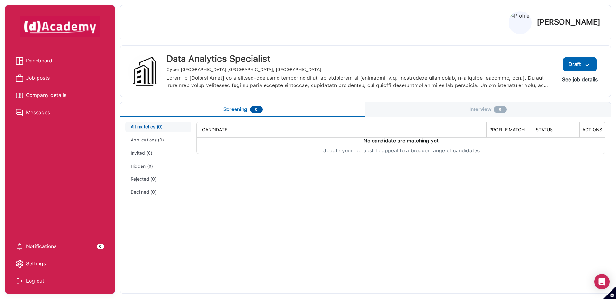 The width and height of the screenshot is (616, 299). I want to click on span: Notifications, so click(41, 247).